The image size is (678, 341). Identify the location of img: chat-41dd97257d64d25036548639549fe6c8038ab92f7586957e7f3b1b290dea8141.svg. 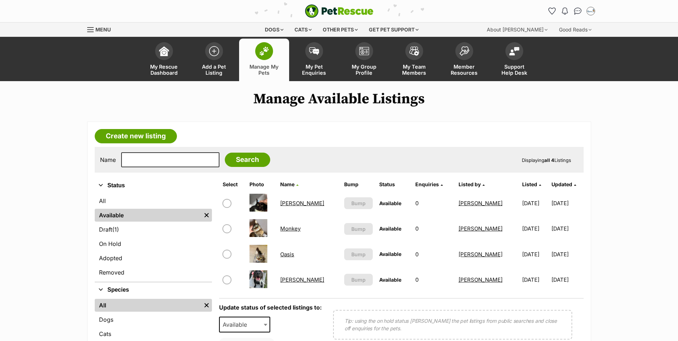
(578, 11).